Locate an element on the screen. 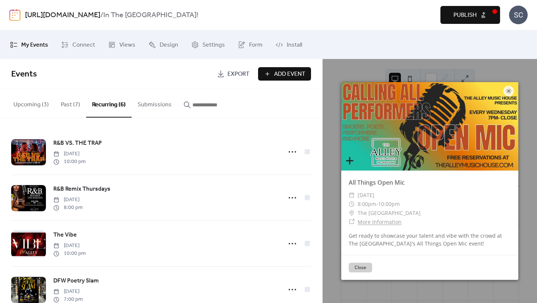 This screenshot has width=537, height=303. span: 8:00 pm is located at coordinates (68, 207).